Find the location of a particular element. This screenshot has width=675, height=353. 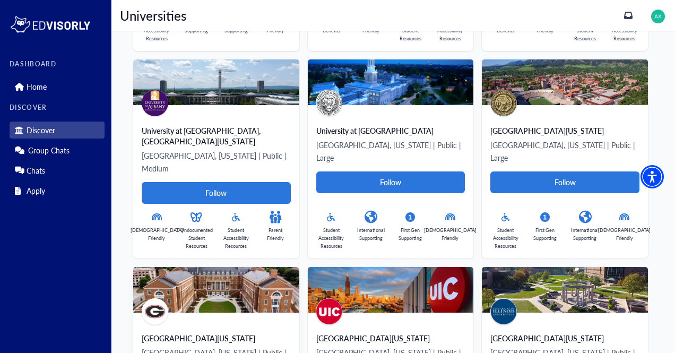

div: Discover is located at coordinates (57, 130).